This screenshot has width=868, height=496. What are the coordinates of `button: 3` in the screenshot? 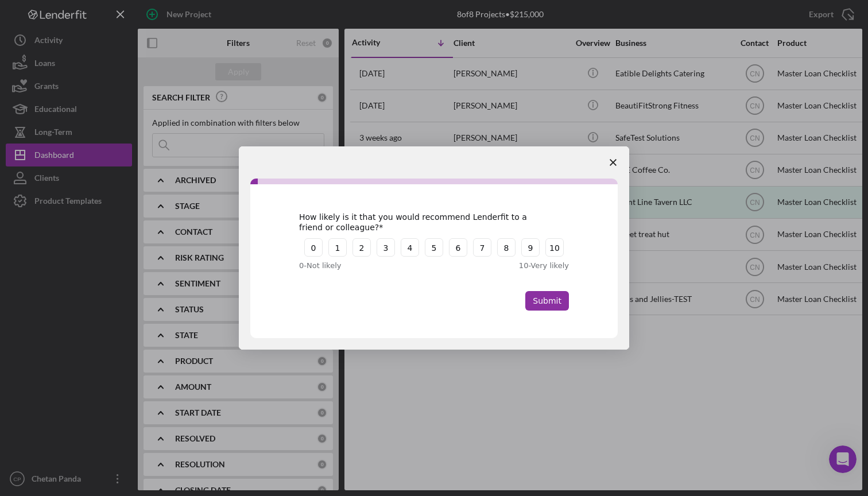 It's located at (386, 248).